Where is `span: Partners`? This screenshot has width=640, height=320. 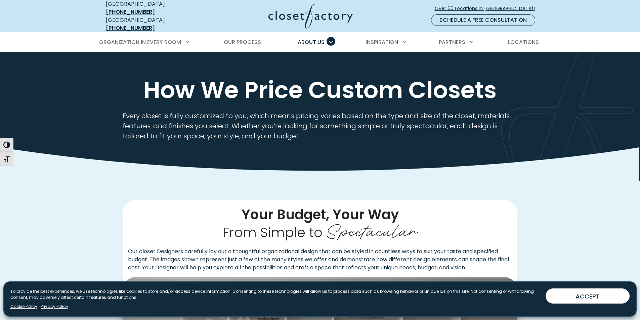 span: Partners is located at coordinates (452, 42).